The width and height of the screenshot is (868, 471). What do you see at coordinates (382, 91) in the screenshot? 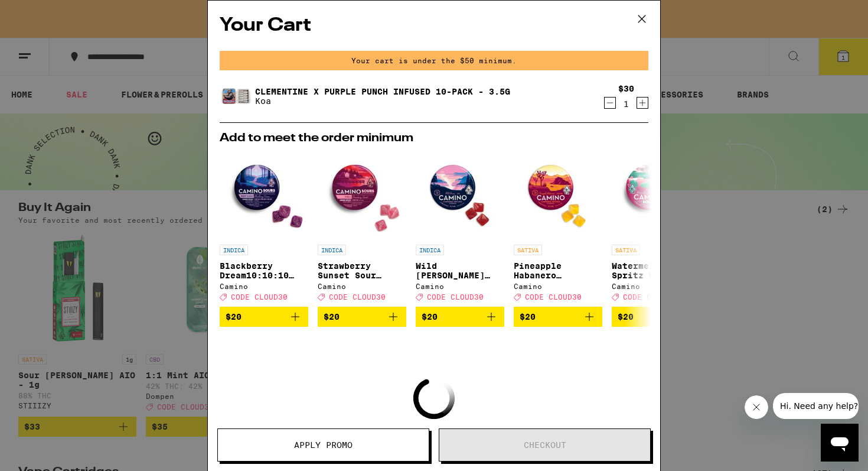
I see `a: Clementine x Purple Punch Infused 10-Pack - 3.5g` at bounding box center [382, 91].